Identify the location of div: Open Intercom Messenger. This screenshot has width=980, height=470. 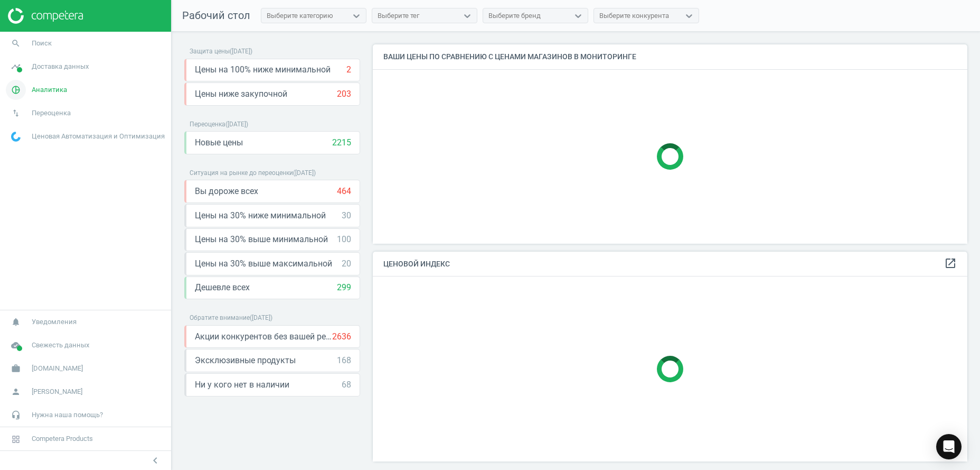
(949, 447).